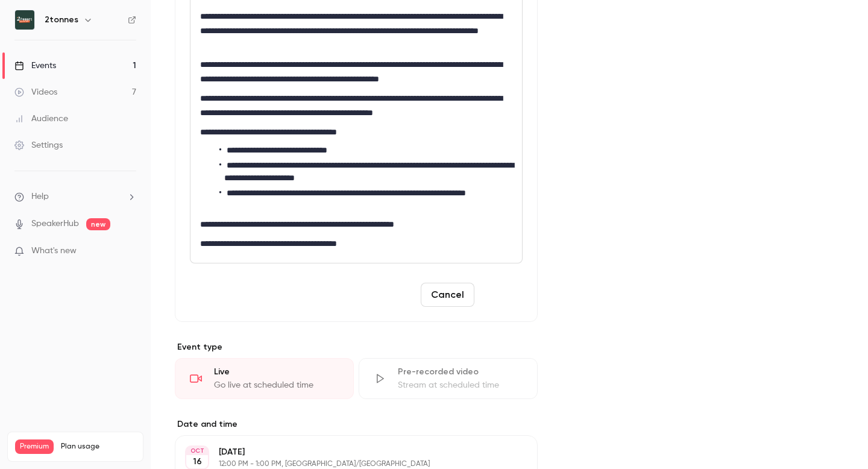 This screenshot has width=868, height=469. What do you see at coordinates (460, 372) in the screenshot?
I see `div: Pre-recorded video` at bounding box center [460, 372].